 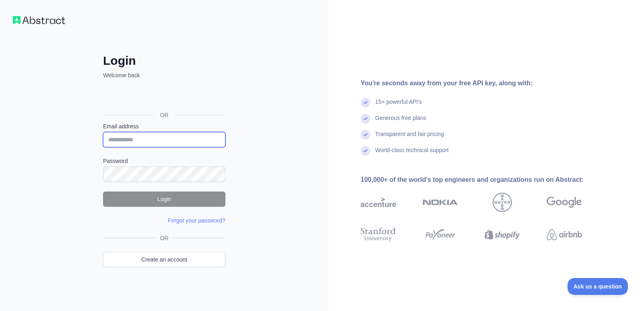 What do you see at coordinates (484, 180) in the screenshot?
I see `div: 100,000+ of the world's top engineers and organizations run on Abstract:` at bounding box center [484, 180].